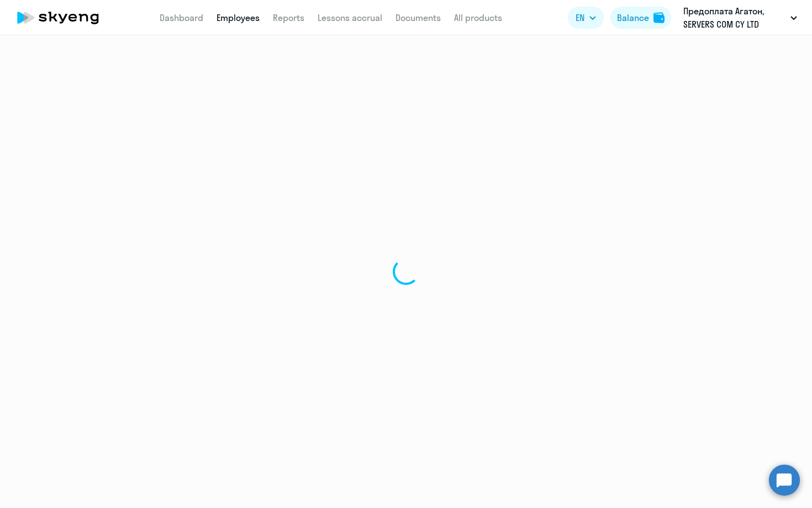 The width and height of the screenshot is (812, 508). I want to click on img: balance, so click(659, 18).